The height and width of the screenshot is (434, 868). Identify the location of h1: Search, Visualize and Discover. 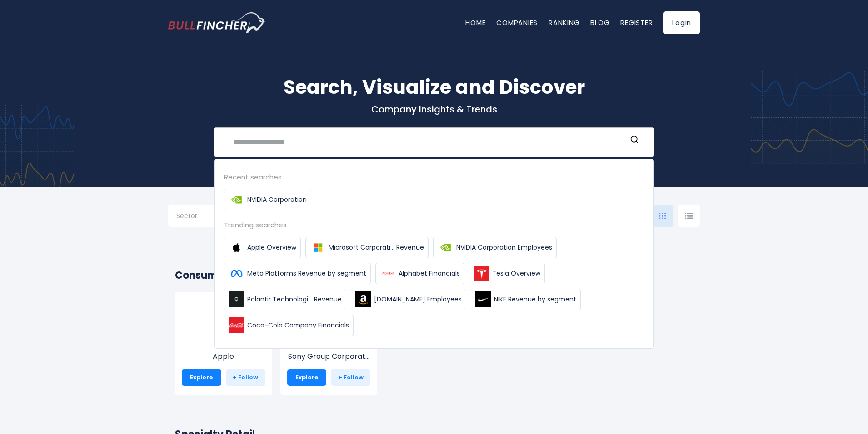
(434, 87).